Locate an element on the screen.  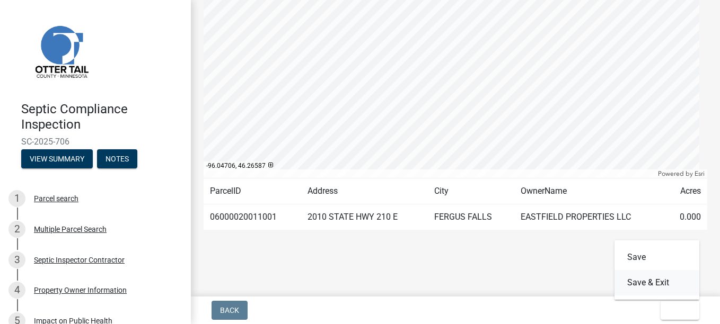
td: 2010 STATE HWY 210 E is located at coordinates (364, 217).